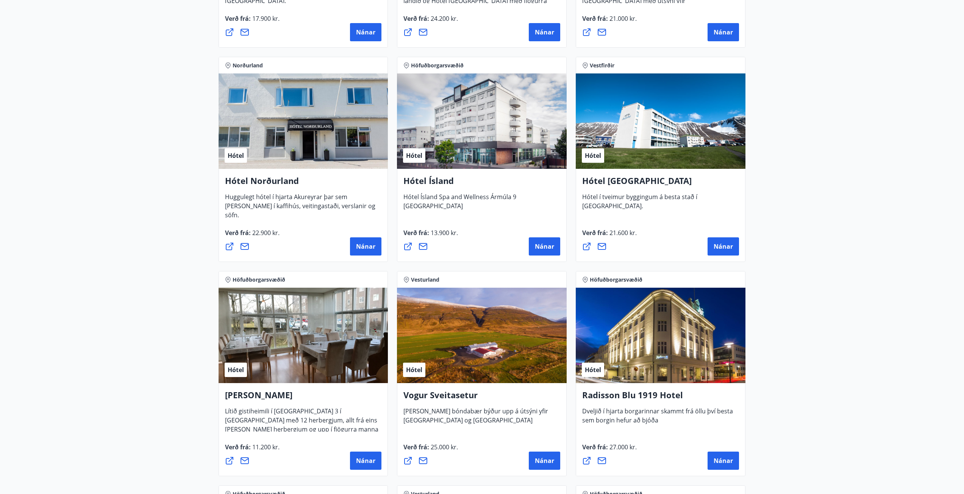  Describe the element at coordinates (265, 233) in the screenshot. I see `span: 22.900 kr.` at that location.